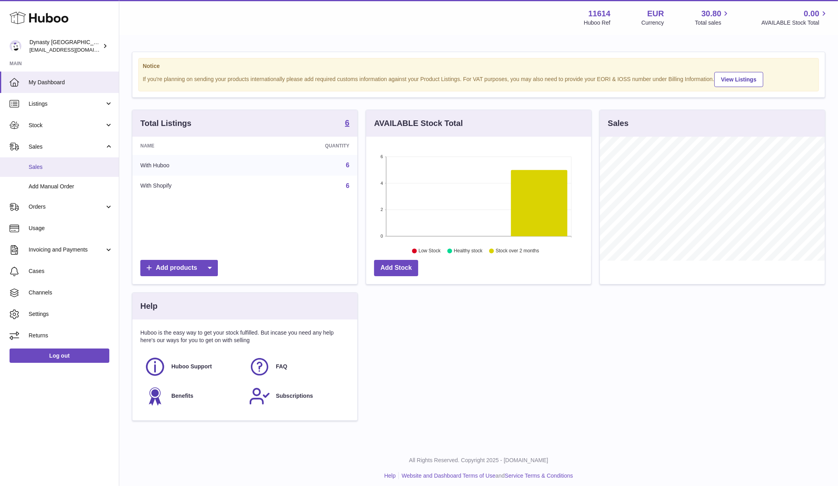 Image resolution: width=838 pixels, height=486 pixels. What do you see at coordinates (281, 366) in the screenshot?
I see `span: FAQ` at bounding box center [281, 366].